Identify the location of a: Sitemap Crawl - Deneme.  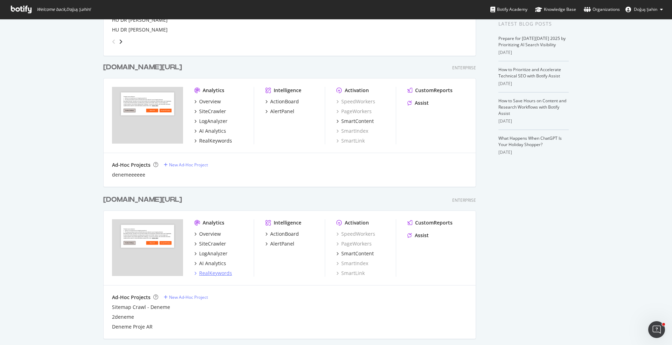
(141, 307).